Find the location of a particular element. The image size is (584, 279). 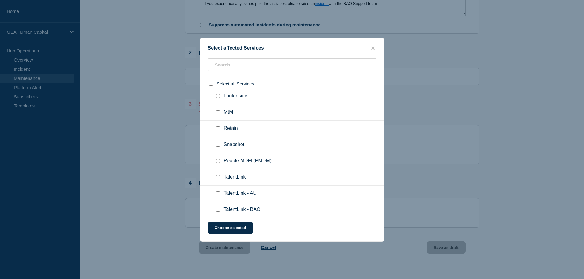

input: Retain checkbox is located at coordinates (218, 128).